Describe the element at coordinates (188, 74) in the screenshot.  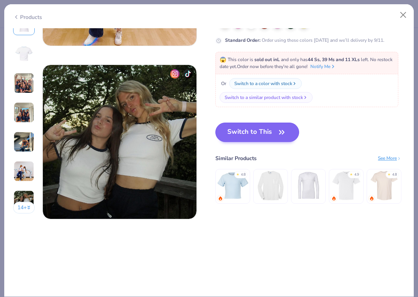
I see `img: tiktok-icon.png` at that location.